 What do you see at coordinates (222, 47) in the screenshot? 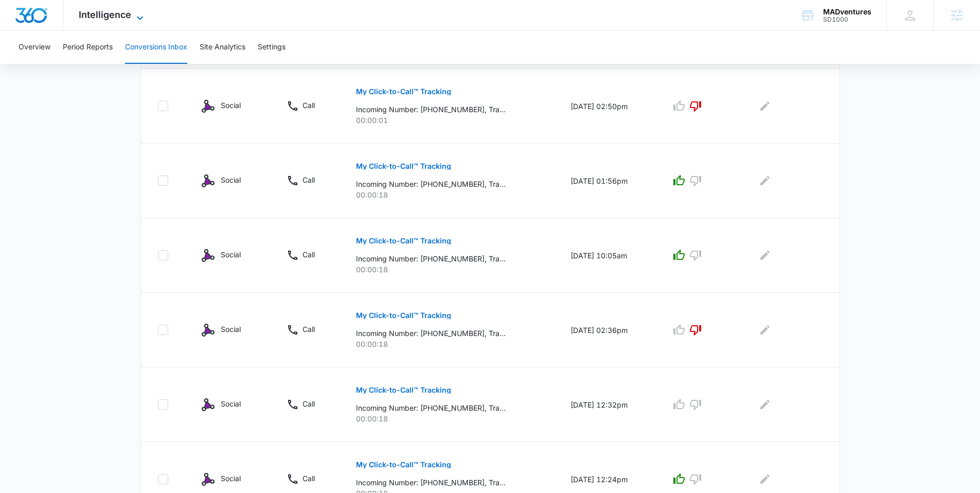
I see `button: Site Analytics` at bounding box center [222, 47].